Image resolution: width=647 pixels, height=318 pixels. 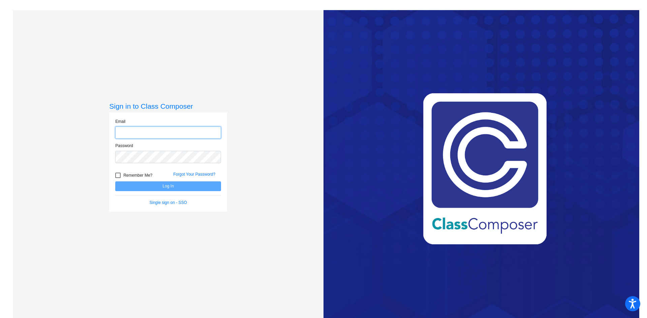 I want to click on span: Remember Me?, so click(x=138, y=175).